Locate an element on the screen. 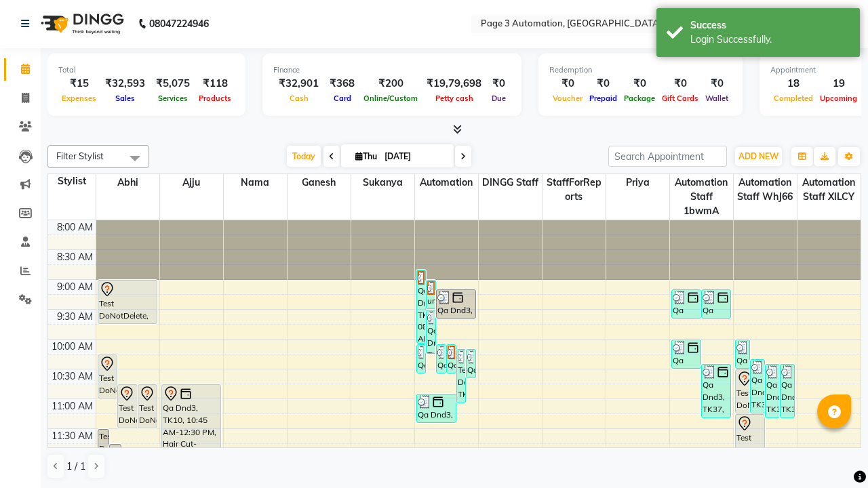 The height and width of the screenshot is (488, 868). div: 11:00 AM is located at coordinates (72, 406).